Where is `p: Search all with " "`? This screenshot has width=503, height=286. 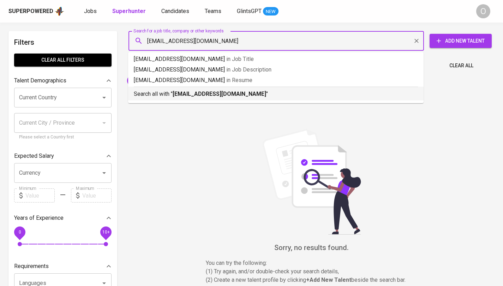
p: Search all with " " is located at coordinates (275, 94).